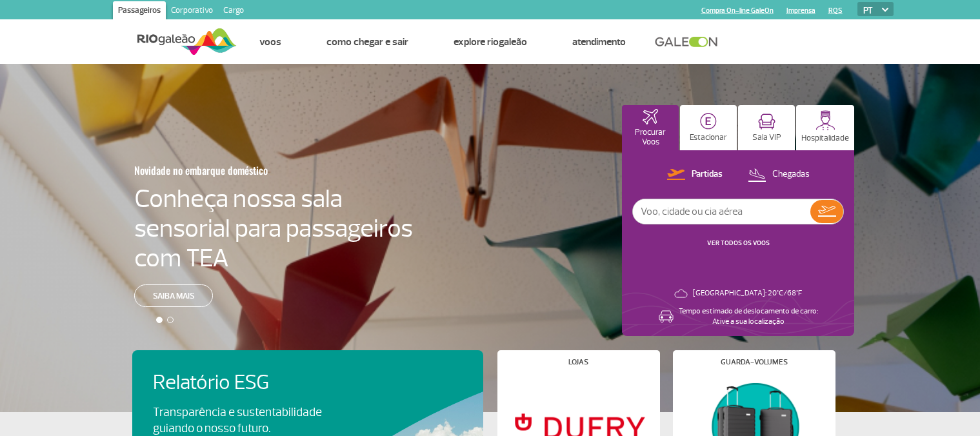 The height and width of the screenshot is (436, 980). Describe the element at coordinates (801, 10) in the screenshot. I see `a: Imprensa` at that location.